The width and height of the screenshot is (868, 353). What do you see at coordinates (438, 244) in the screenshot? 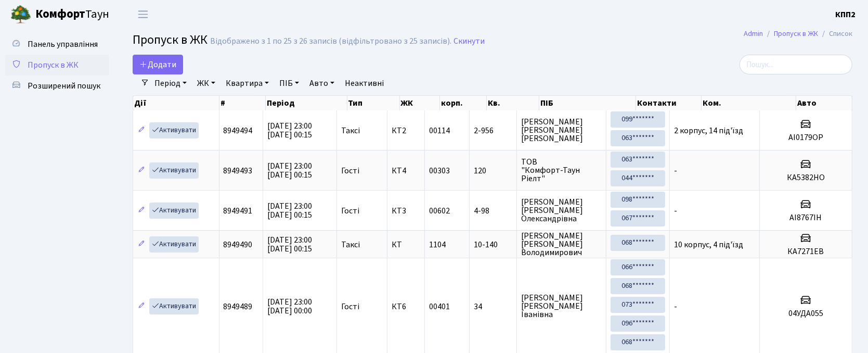
I see `span: 1104` at bounding box center [438, 244].